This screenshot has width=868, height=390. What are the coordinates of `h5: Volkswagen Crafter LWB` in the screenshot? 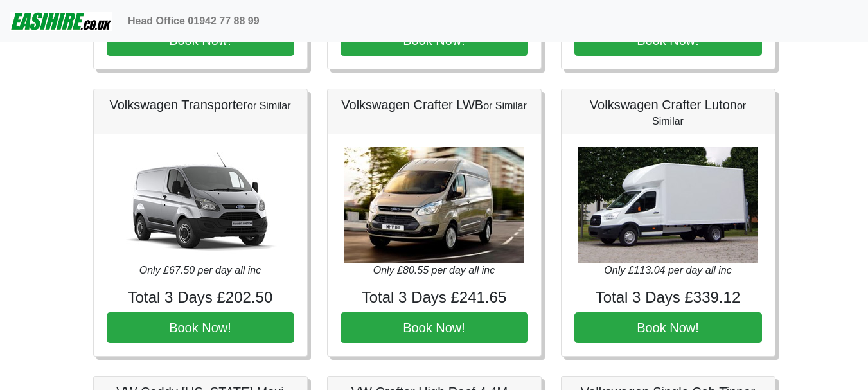 It's located at (434, 105).